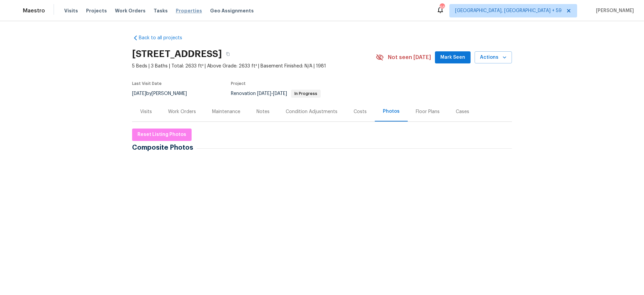 The height and width of the screenshot is (295, 644). Describe the element at coordinates (226, 112) in the screenshot. I see `div: Maintenance` at that location.